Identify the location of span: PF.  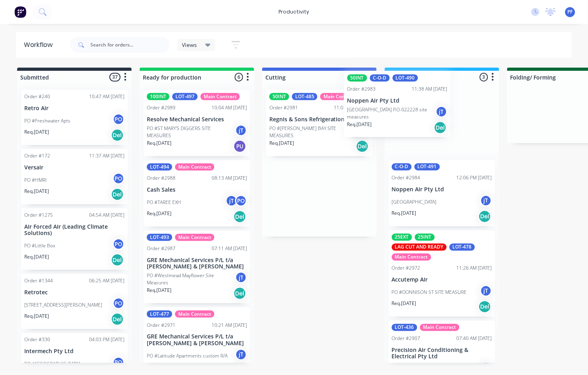
(570, 12).